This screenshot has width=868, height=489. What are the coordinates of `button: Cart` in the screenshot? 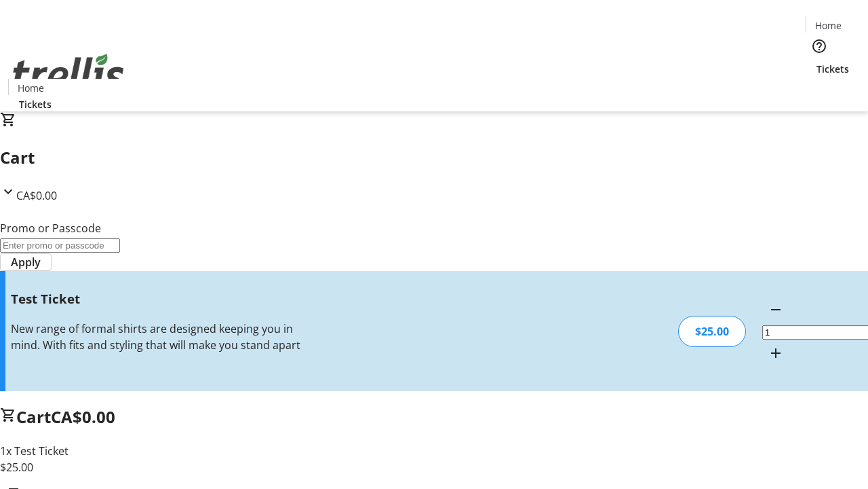 It's located at (819, 89).